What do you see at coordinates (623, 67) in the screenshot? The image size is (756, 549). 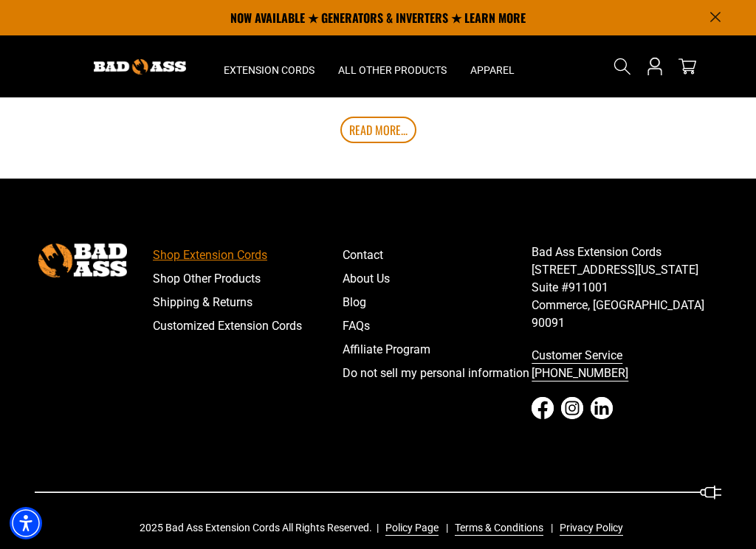 I see `summary: Search` at bounding box center [623, 67].